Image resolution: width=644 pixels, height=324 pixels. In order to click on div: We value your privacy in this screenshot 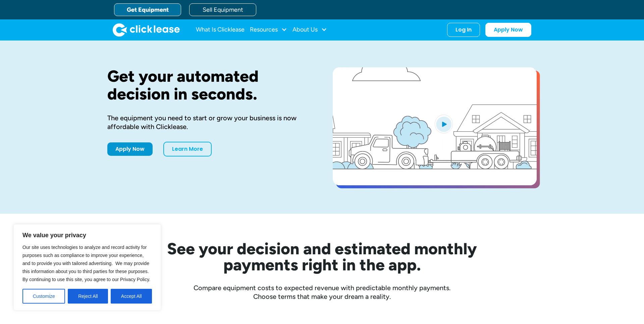, I will do `click(87, 268)`.